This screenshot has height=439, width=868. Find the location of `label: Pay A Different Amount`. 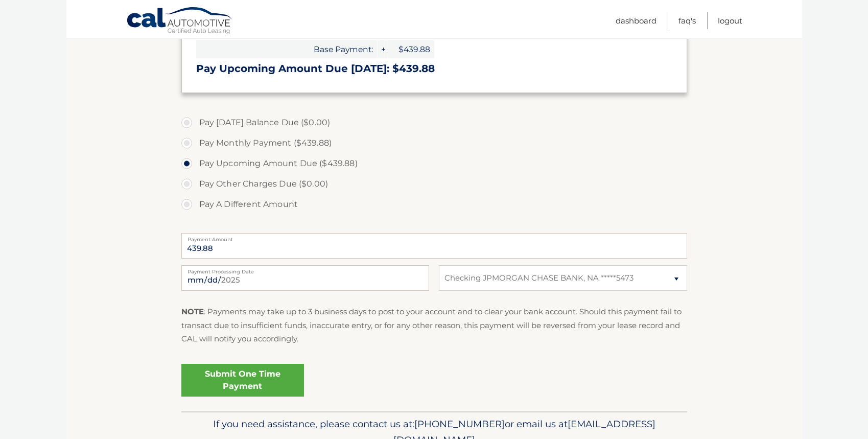

label: Pay A Different Amount is located at coordinates (434, 204).